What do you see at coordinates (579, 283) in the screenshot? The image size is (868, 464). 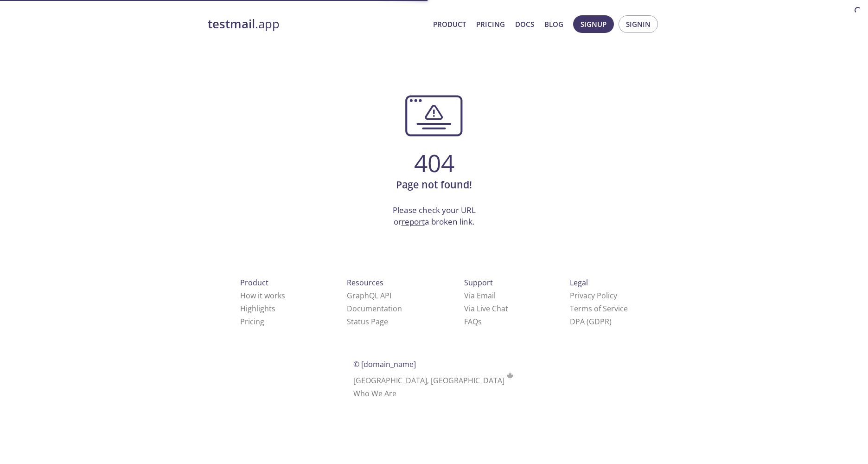 I see `span: Legal` at bounding box center [579, 283].